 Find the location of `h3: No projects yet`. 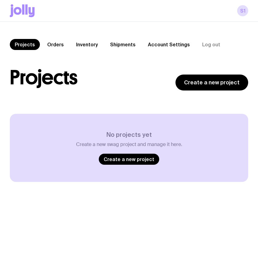

h3: No projects yet is located at coordinates (129, 135).